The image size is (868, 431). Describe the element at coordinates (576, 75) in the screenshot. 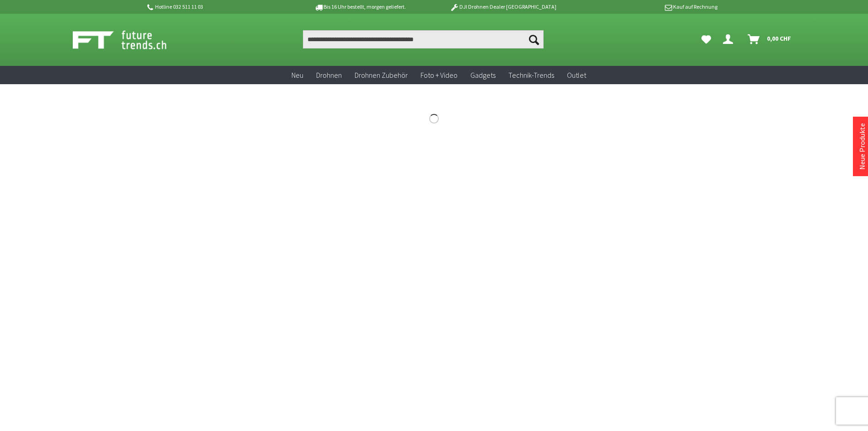

I see `a: Outlet` at that location.